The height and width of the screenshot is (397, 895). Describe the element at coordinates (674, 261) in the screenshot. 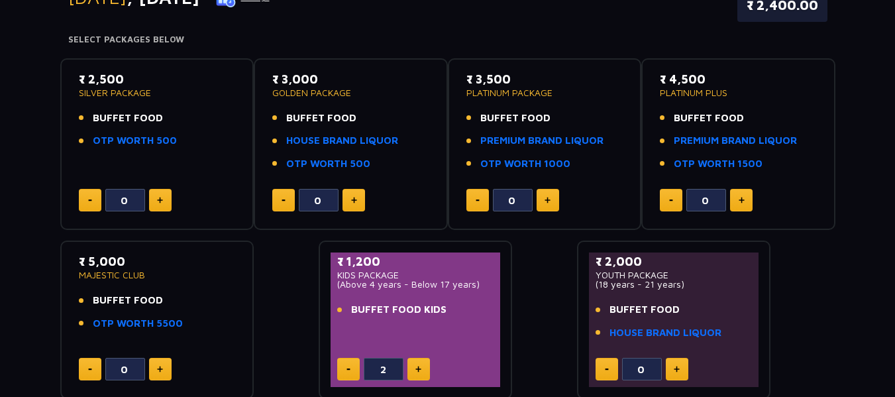

I see `p: ₹ 2,000` at that location.